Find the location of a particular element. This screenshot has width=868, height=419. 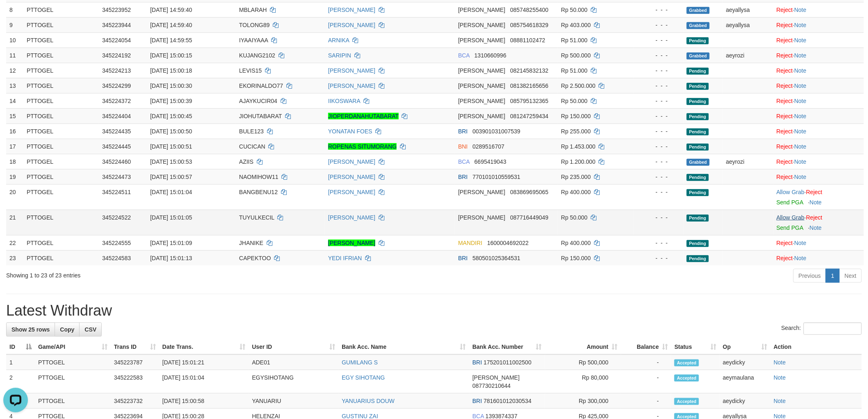

td: 11 is located at coordinates (15, 55).